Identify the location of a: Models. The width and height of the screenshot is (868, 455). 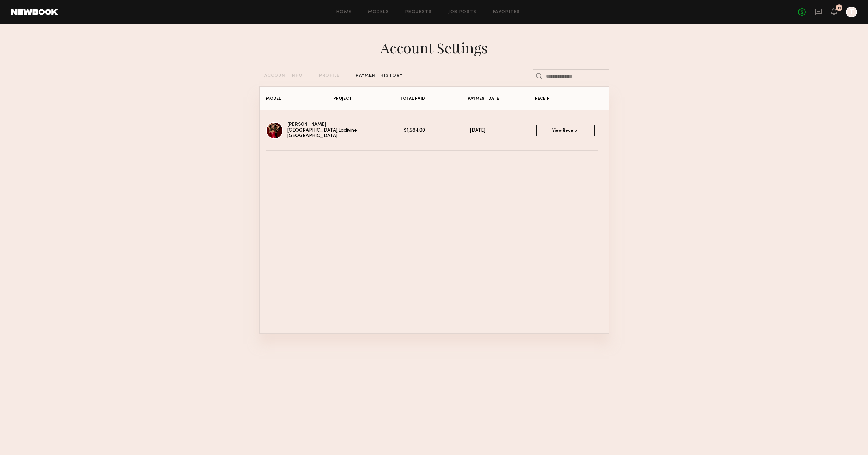
(378, 11).